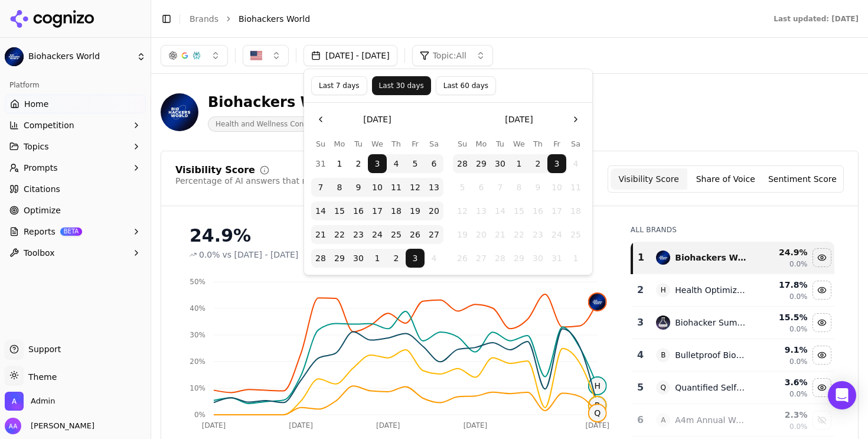 Image resolution: width=868 pixels, height=439 pixels. What do you see at coordinates (40, 231) in the screenshot?
I see `span: Reports` at bounding box center [40, 231].